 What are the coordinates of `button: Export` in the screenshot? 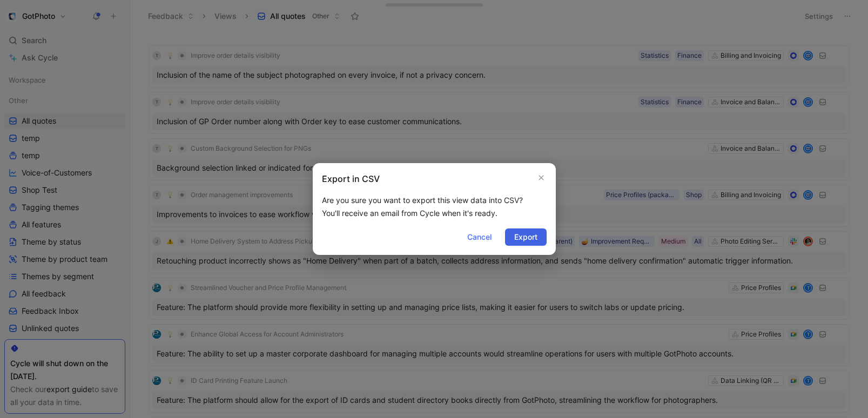 It's located at (526, 237).